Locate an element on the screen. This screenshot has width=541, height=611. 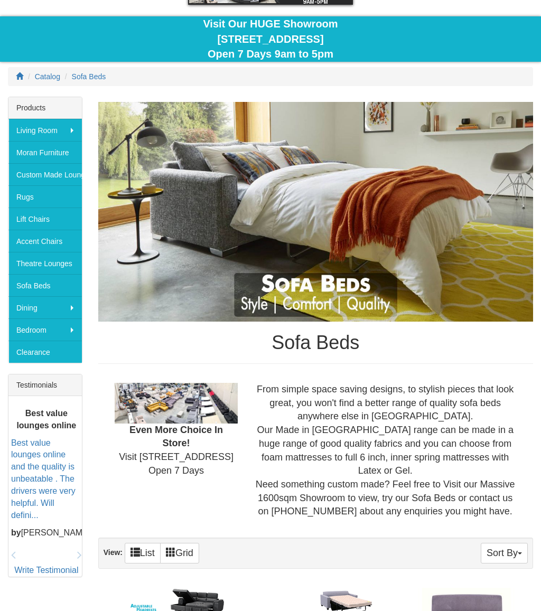
img: Sofa Beds is located at coordinates (315, 212).